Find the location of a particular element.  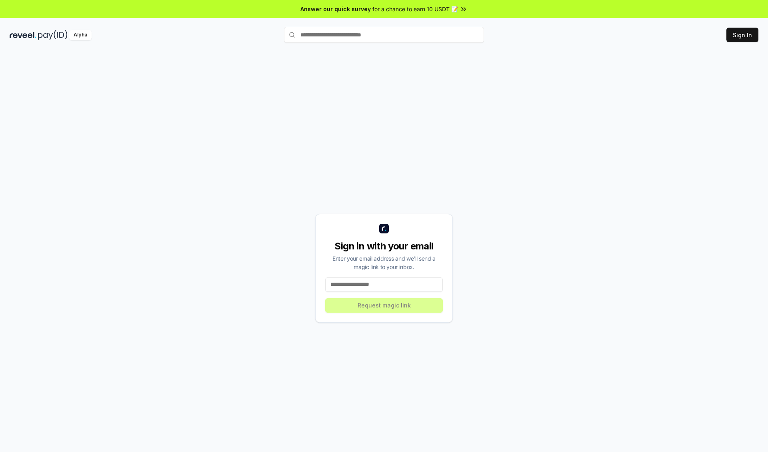

img: pay_id is located at coordinates (53, 35).